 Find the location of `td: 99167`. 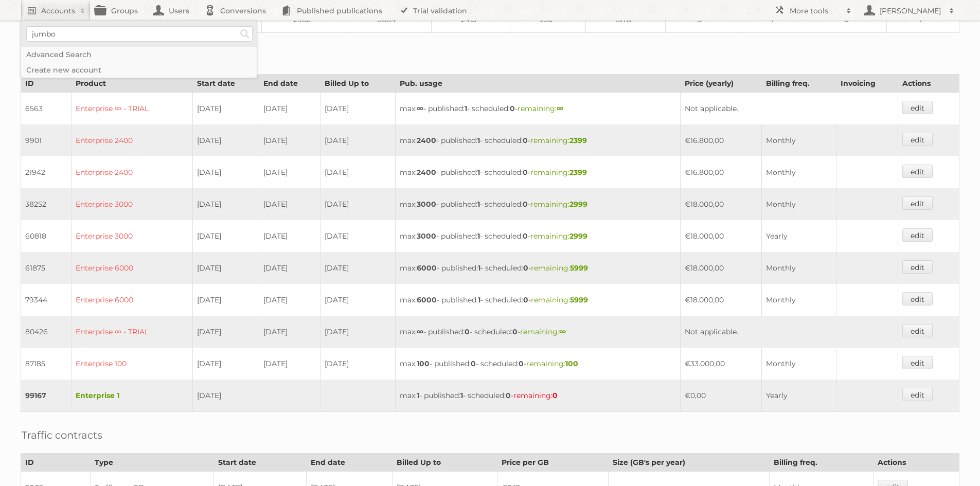

td: 99167 is located at coordinates (46, 396).